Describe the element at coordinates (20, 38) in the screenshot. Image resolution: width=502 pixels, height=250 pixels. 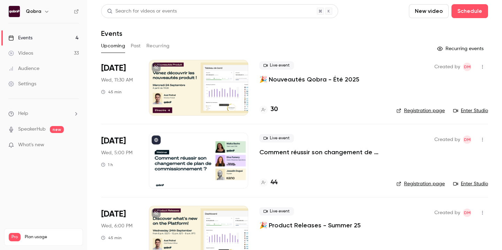
I see `div: Events` at that location.